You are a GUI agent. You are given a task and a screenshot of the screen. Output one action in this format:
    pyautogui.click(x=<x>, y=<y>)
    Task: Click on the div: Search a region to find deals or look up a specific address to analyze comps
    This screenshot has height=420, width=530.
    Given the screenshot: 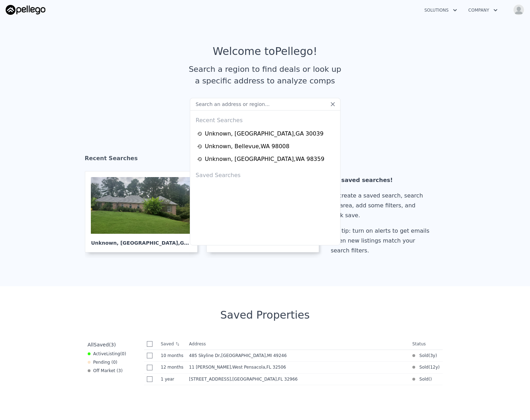 What is the action you would take?
    pyautogui.click(x=265, y=75)
    